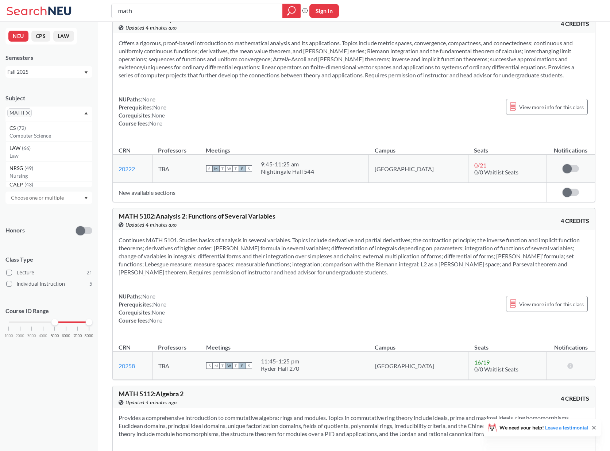 The height and width of the screenshot is (451, 610). Describe the element at coordinates (544, 428) in the screenshot. I see `span: We need your help!` at that location.